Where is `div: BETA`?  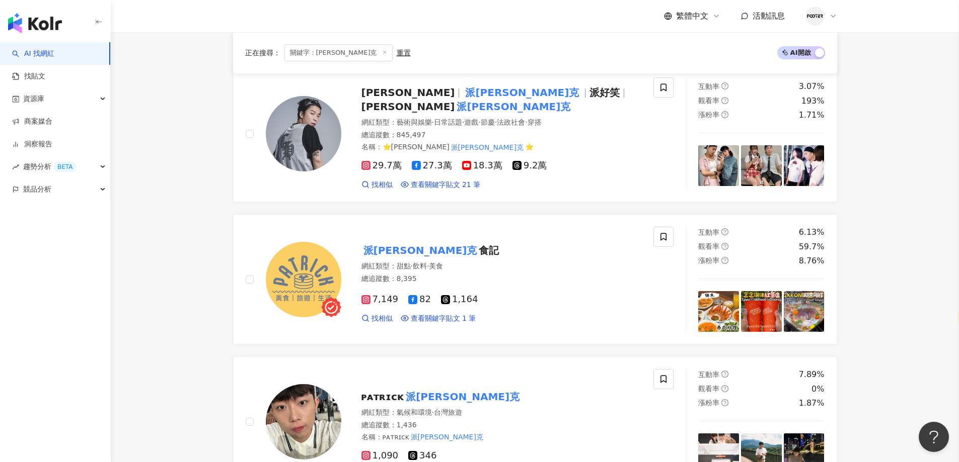
div: BETA is located at coordinates (65, 167).